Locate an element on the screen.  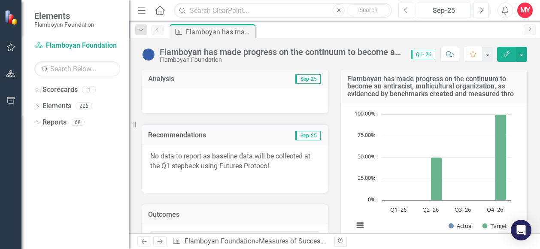
div: MY is located at coordinates (525, 10).